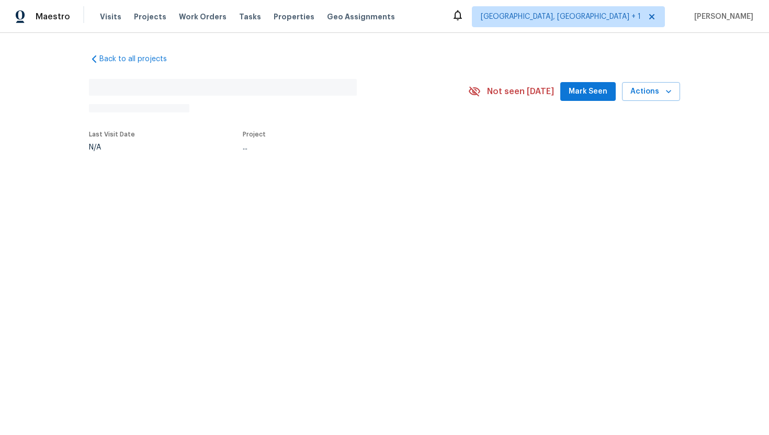 This screenshot has height=435, width=769. I want to click on span: Maestro, so click(53, 17).